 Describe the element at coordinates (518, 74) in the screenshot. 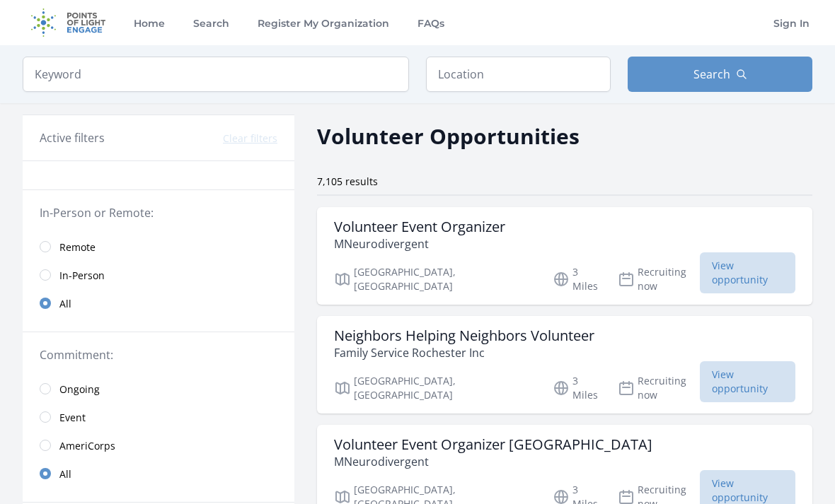

I see `input: Location` at that location.